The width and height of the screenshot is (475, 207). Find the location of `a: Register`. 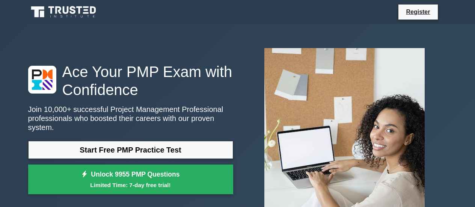

a: Register is located at coordinates (418, 12).